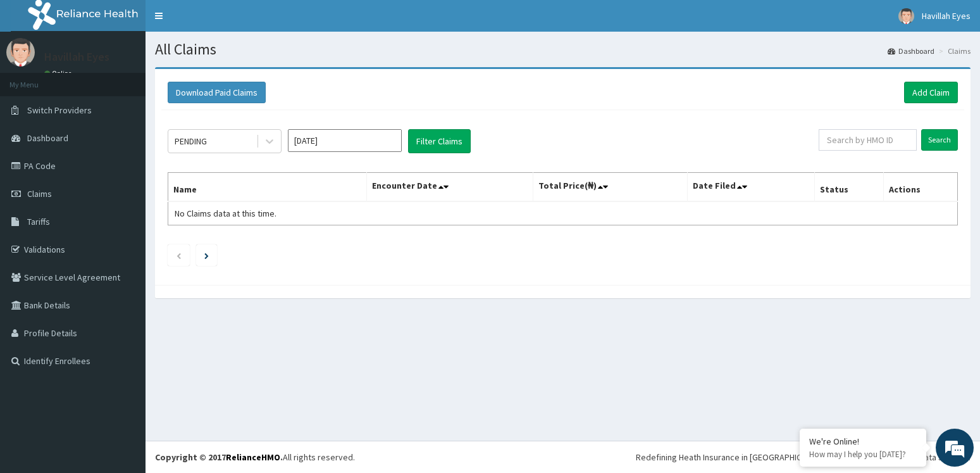  I want to click on footer: All rights reserved., so click(562, 456).